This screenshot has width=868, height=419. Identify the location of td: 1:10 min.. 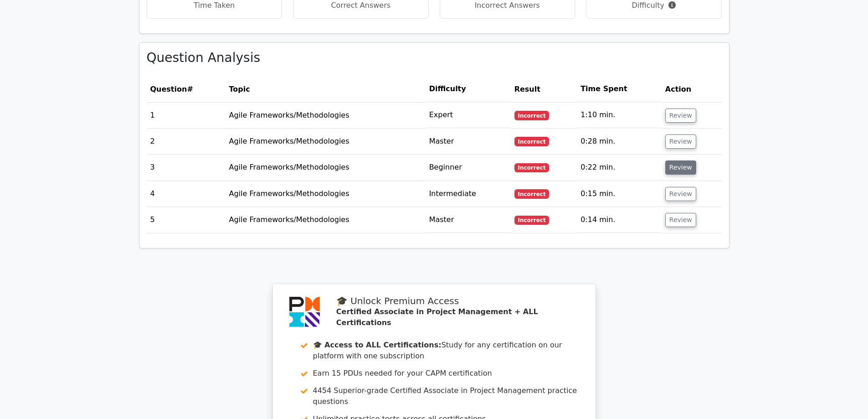
(619, 115).